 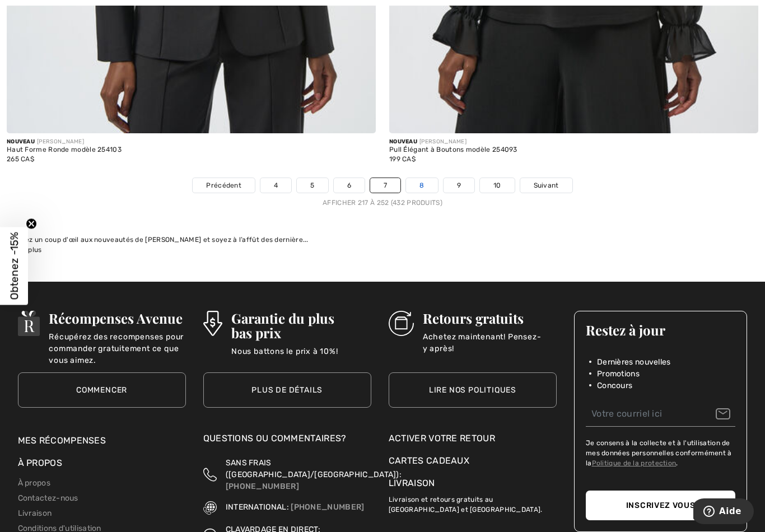 I want to click on button: Inscrivez vous, so click(x=661, y=505).